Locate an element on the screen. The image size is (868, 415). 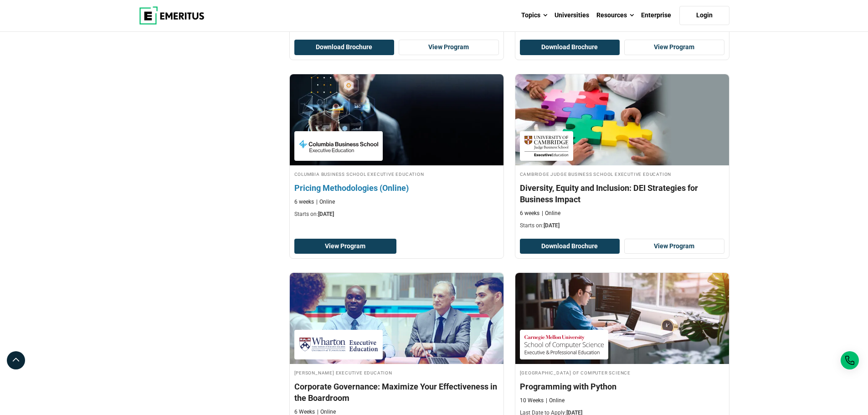
p: 10 Weeks is located at coordinates (532, 400).